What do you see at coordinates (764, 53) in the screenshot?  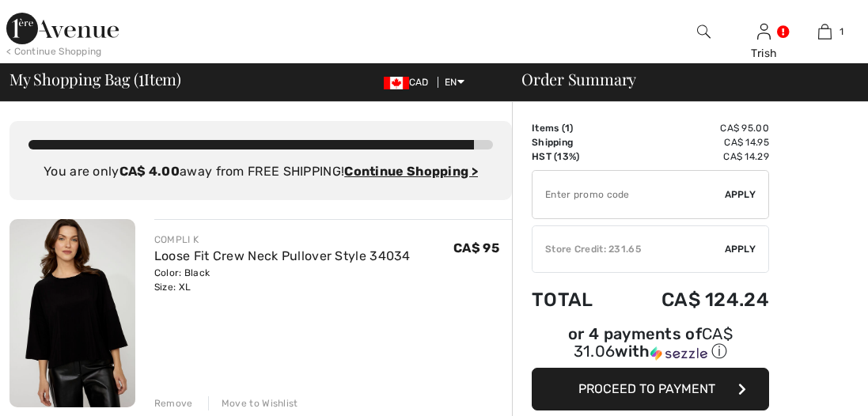 I see `div: Trish` at bounding box center [764, 53].